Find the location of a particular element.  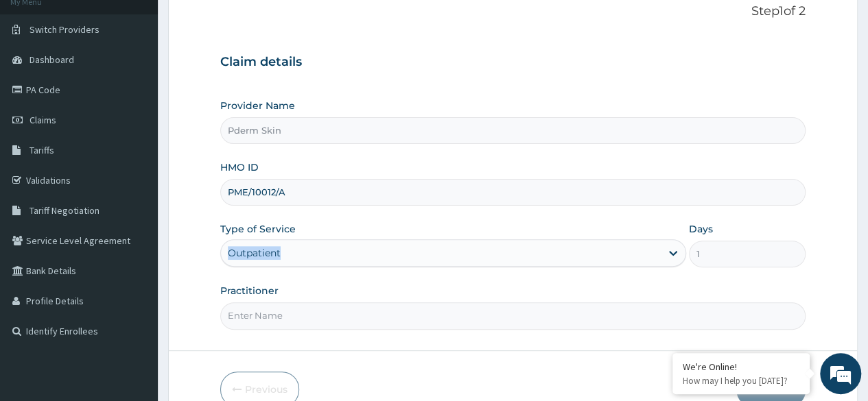

label: Practitioner is located at coordinates (249, 291).